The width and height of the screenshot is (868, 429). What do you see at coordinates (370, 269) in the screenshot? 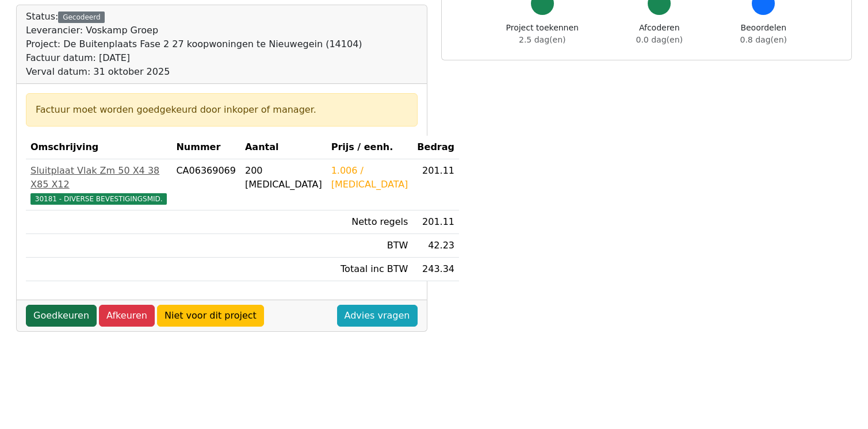
I see `td: Totaal inc BTW` at bounding box center [370, 269].